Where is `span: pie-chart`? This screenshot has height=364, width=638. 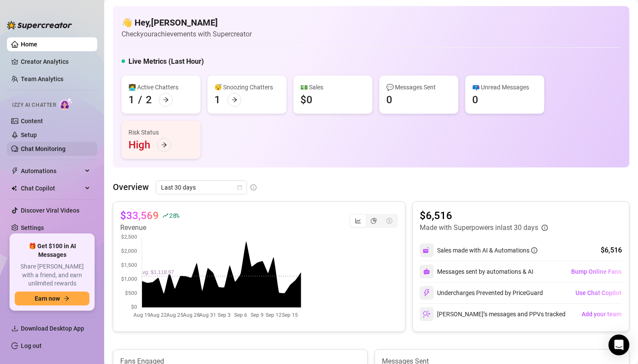
span: pie-chart is located at coordinates (373, 220).